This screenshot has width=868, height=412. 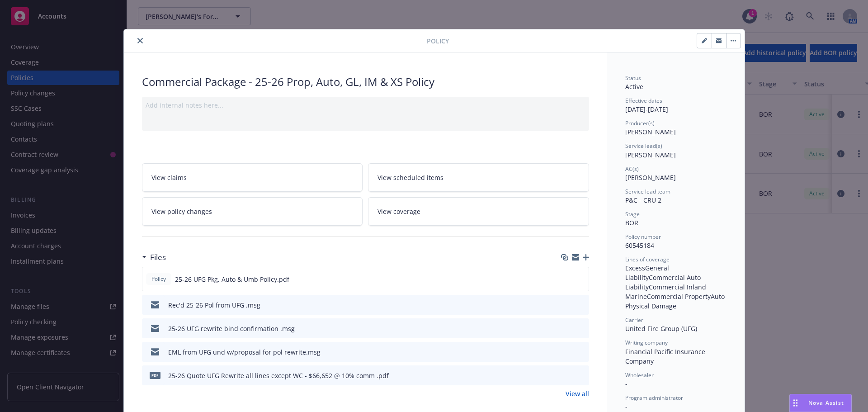 What do you see at coordinates (639, 376) in the screenshot?
I see `span: Wholesaler` at bounding box center [639, 376].